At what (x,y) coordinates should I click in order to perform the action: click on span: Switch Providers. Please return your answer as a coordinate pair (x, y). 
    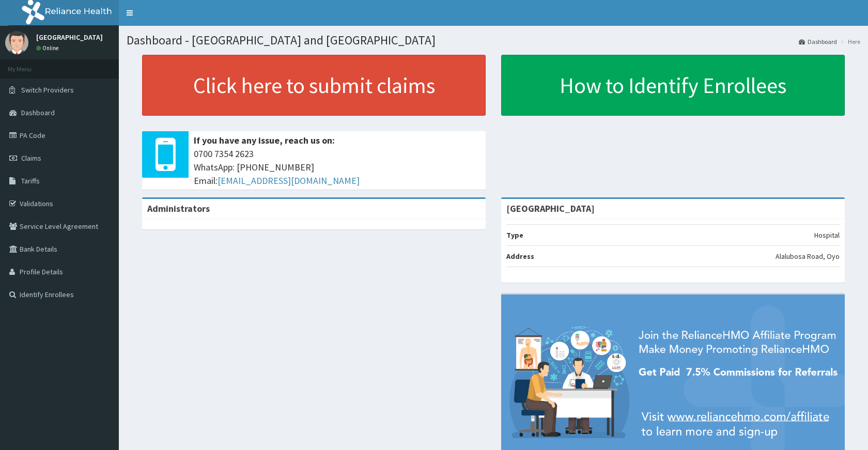
    Looking at the image, I should click on (48, 90).